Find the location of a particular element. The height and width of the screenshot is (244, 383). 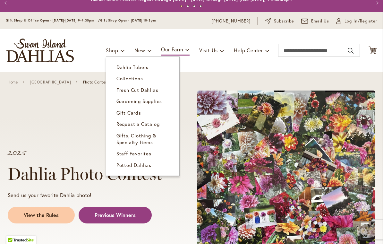

a: Subscribe is located at coordinates (279, 21).